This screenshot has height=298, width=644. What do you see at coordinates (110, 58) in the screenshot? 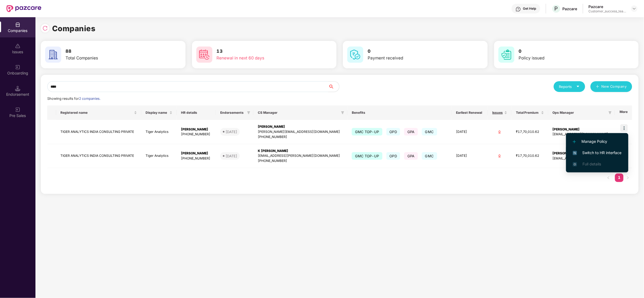
I see `div: Total Companies` at bounding box center [110, 58].